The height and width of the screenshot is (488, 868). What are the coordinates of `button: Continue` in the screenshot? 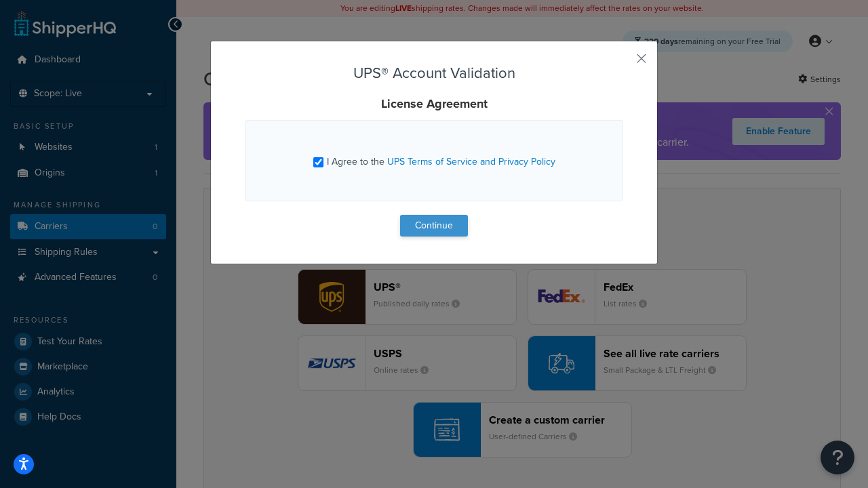 It's located at (434, 226).